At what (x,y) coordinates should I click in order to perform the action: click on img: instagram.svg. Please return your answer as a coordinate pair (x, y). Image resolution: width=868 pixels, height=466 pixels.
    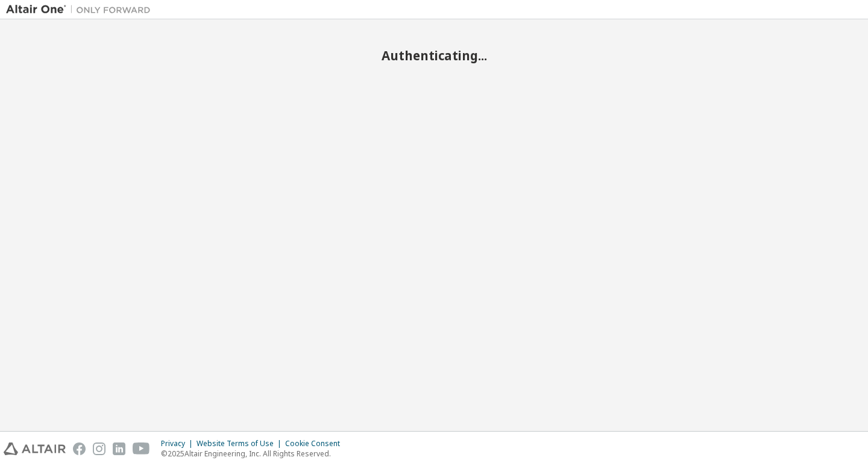
    Looking at the image, I should click on (99, 448).